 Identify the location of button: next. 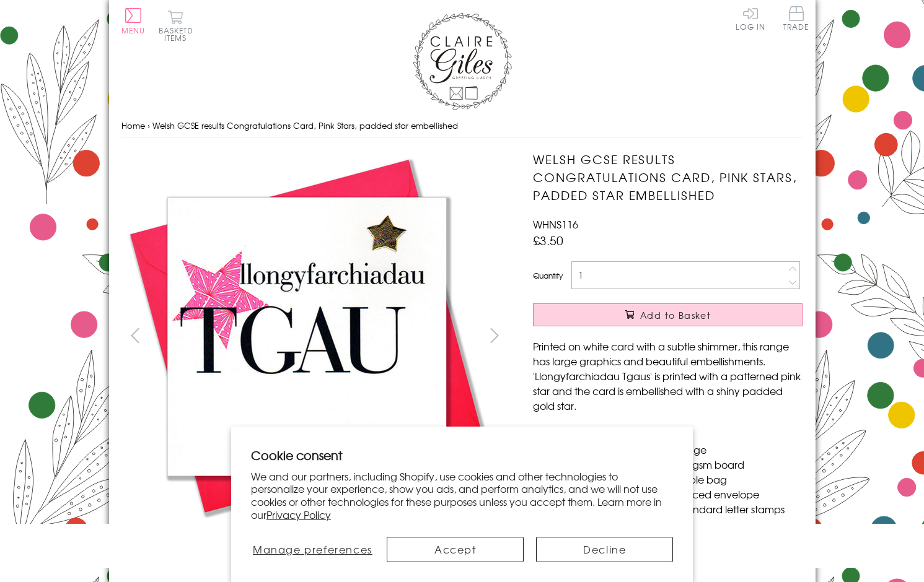
(494, 335).